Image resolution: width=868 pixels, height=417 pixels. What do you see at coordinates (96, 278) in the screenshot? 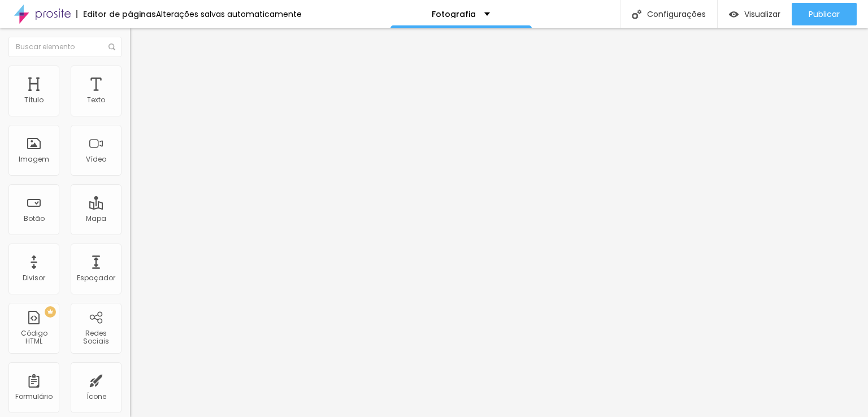
I see `div: Espaçador` at bounding box center [96, 278].